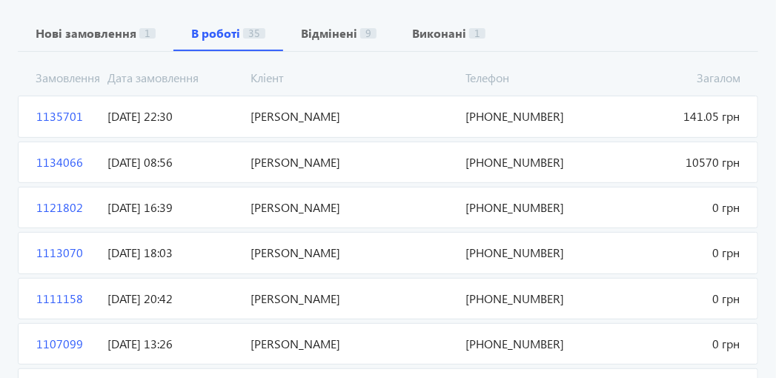 The height and width of the screenshot is (378, 776). What do you see at coordinates (66, 162) in the screenshot?
I see `span: 1134066` at bounding box center [66, 162].